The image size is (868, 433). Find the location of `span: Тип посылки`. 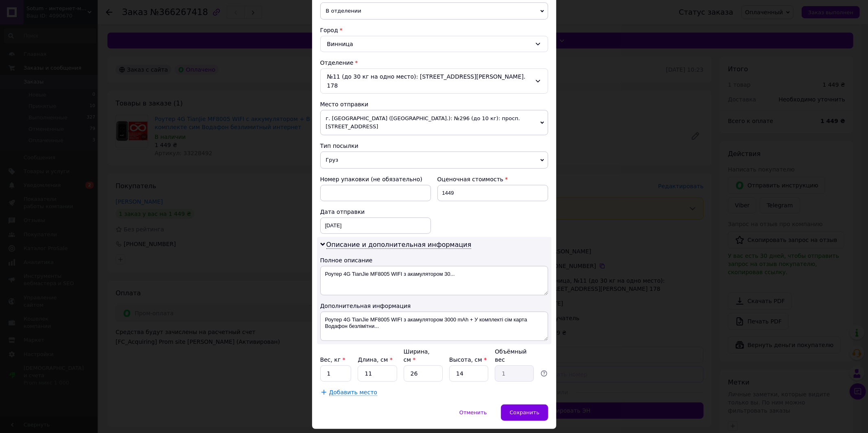

span: Тип посылки is located at coordinates (339, 146).